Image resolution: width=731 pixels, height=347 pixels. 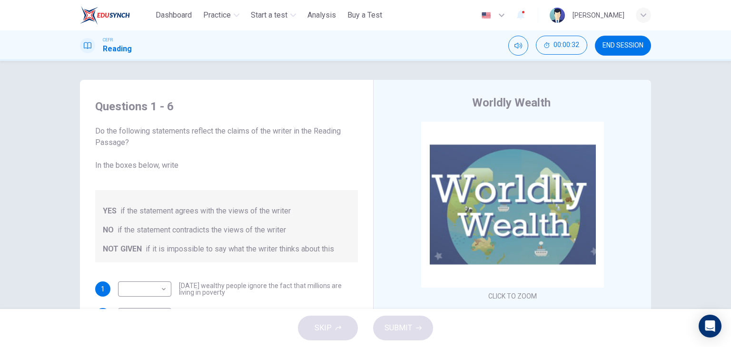 What do you see at coordinates (322, 15) in the screenshot?
I see `span: Analysis` at bounding box center [322, 15].